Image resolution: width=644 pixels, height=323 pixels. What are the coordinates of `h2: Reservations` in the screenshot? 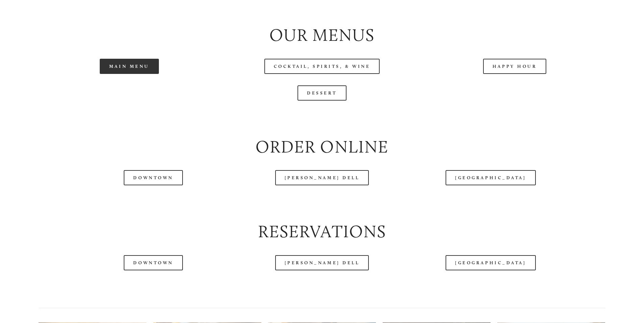 It's located at (322, 232).